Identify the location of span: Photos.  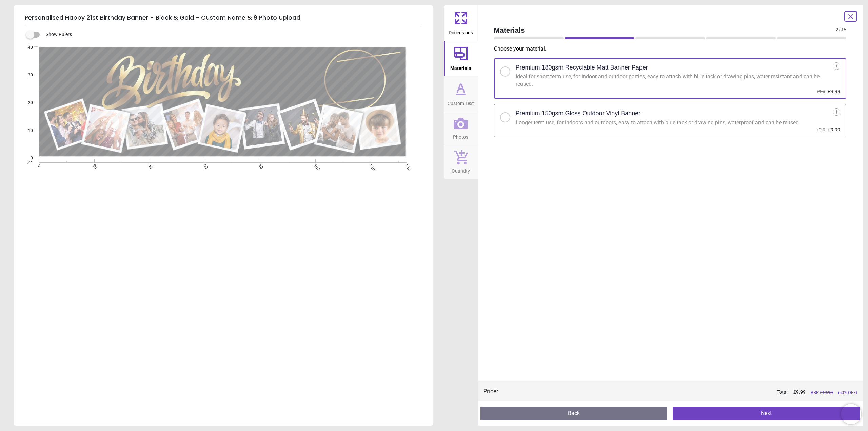
(460, 136).